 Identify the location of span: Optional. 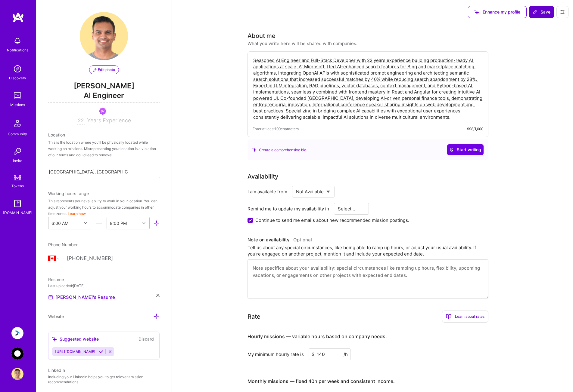
(303, 240).